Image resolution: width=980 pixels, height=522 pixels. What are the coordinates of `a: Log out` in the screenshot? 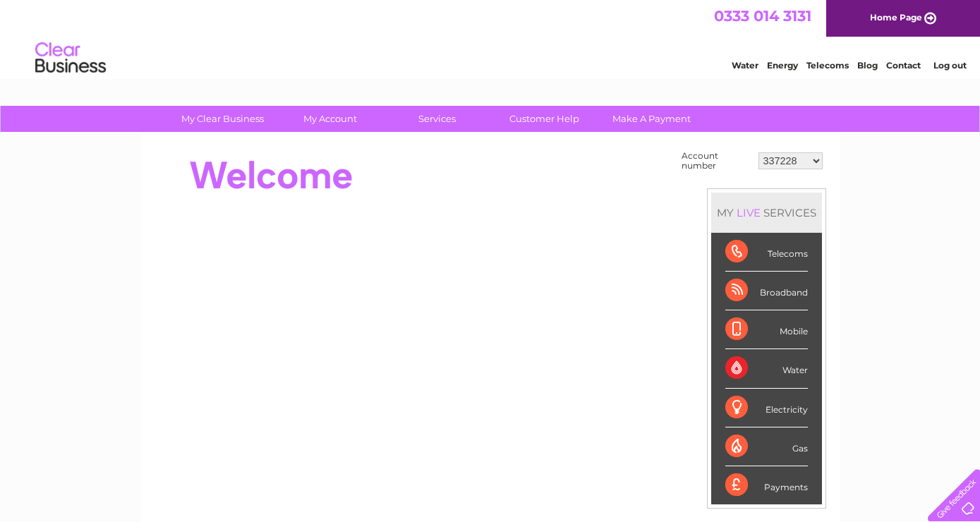 It's located at (950, 65).